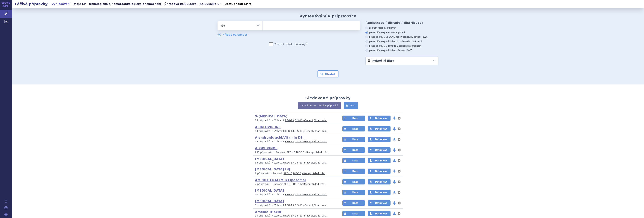  Describe the element at coordinates (262, 163) in the screenshot. I see `span: 63 přípravků` at that location.